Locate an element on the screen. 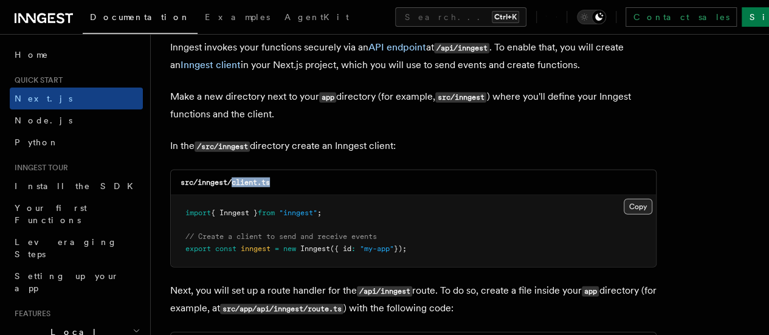  span: Python is located at coordinates (36, 142).